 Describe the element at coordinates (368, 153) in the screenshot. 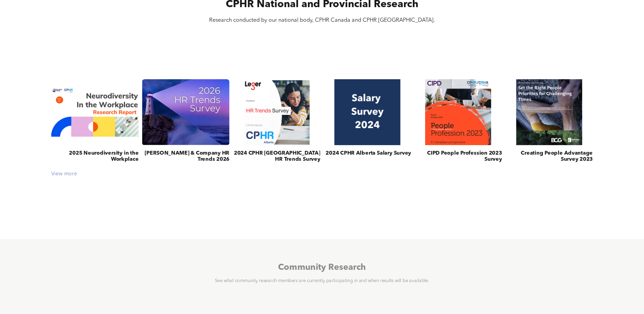

I see `h3: 2024 CPHR Alberta Salary Survey` at that location.